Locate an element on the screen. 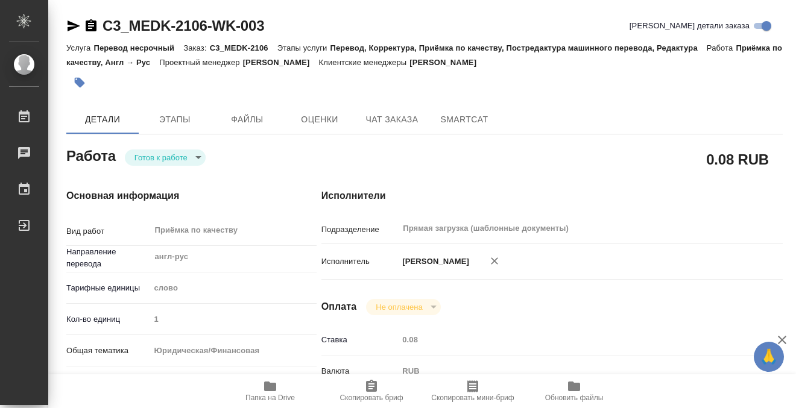 The height and width of the screenshot is (408, 796). span: Этапы is located at coordinates (175, 119).